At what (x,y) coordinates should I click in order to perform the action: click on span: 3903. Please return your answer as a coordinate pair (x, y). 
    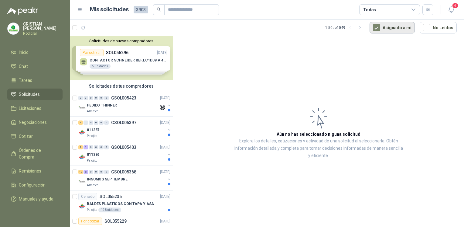
    Looking at the image, I should click on (141, 10).